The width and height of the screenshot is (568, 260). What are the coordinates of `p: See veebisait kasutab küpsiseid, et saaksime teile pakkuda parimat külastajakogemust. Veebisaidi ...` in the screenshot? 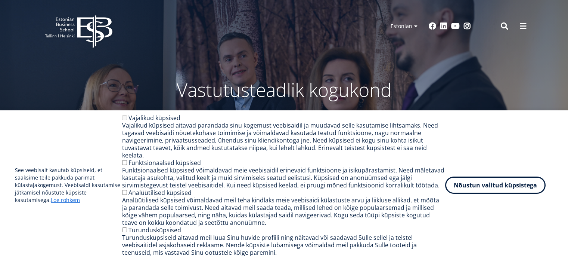 It's located at (68, 185).